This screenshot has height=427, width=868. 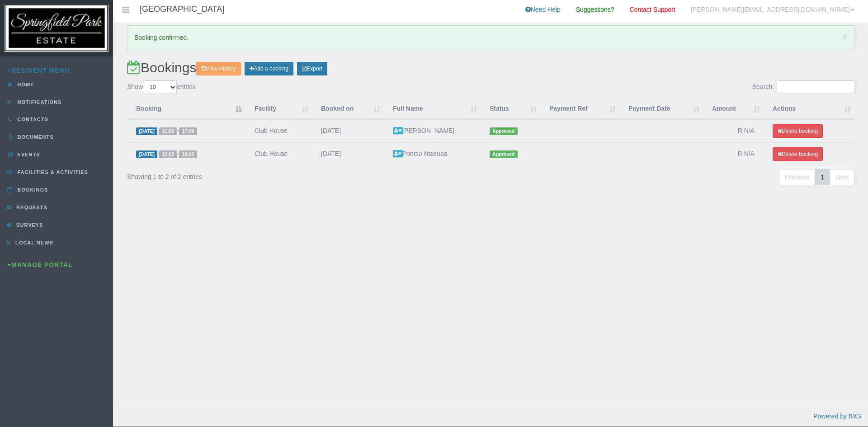 What do you see at coordinates (804, 87) in the screenshot?
I see `label: Search:` at bounding box center [804, 87].